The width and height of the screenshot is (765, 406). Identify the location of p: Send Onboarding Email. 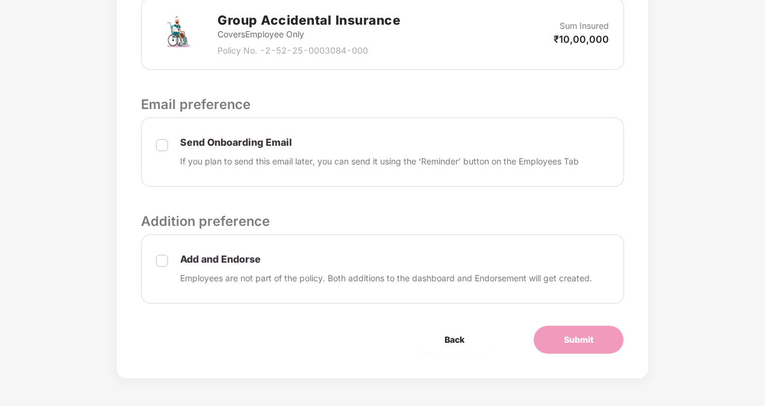
(380, 142).